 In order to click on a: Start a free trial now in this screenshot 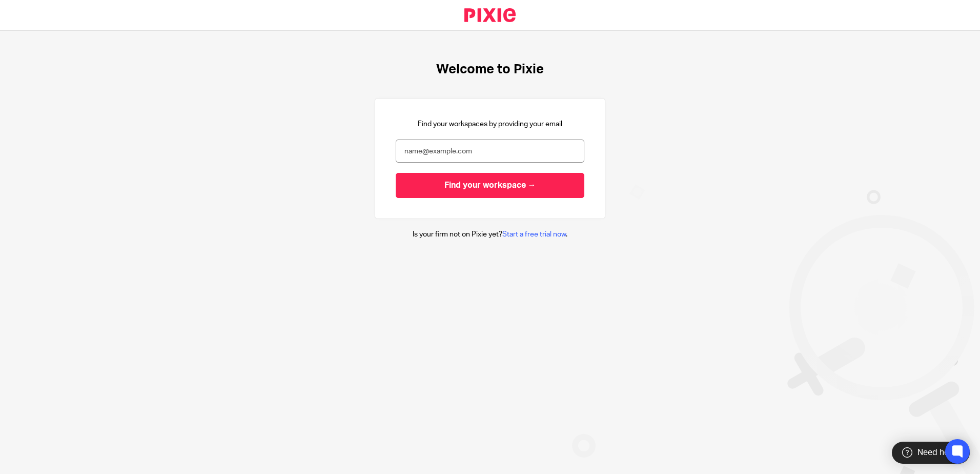, I will do `click(534, 235)`.